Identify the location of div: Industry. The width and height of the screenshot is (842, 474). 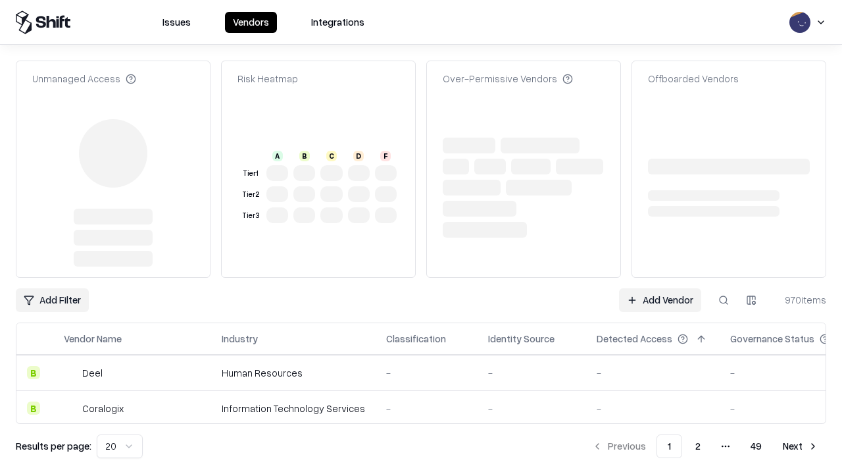
(240, 338).